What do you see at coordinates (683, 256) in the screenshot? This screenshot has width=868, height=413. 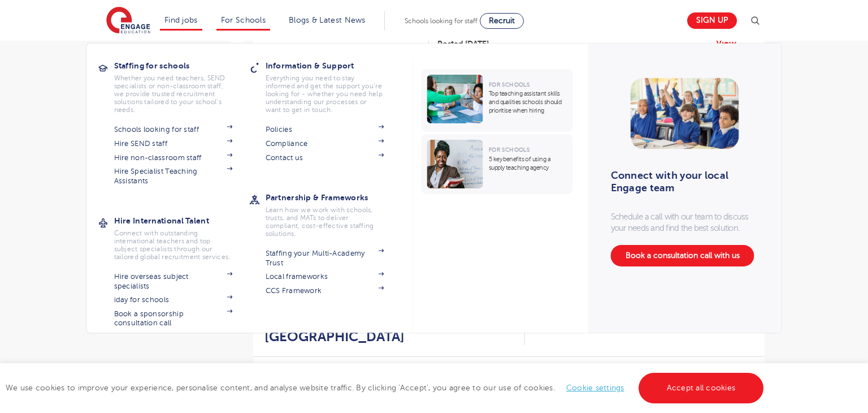 I see `a: Book a consultation call with us` at bounding box center [683, 256].